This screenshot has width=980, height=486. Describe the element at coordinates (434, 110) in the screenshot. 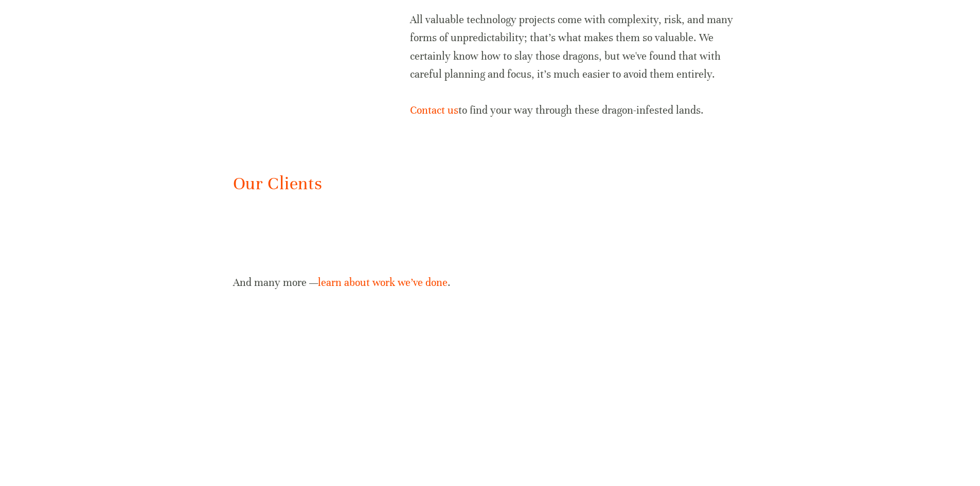

I see `a: Contact us` at that location.